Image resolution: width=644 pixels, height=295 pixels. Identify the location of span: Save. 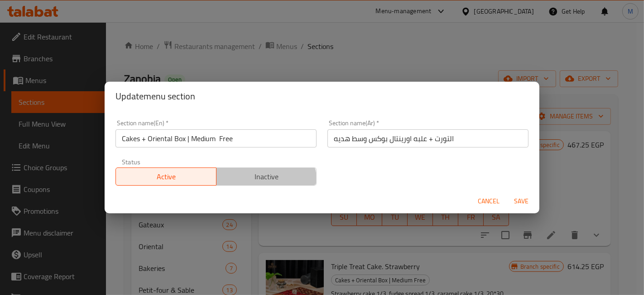
(521, 201).